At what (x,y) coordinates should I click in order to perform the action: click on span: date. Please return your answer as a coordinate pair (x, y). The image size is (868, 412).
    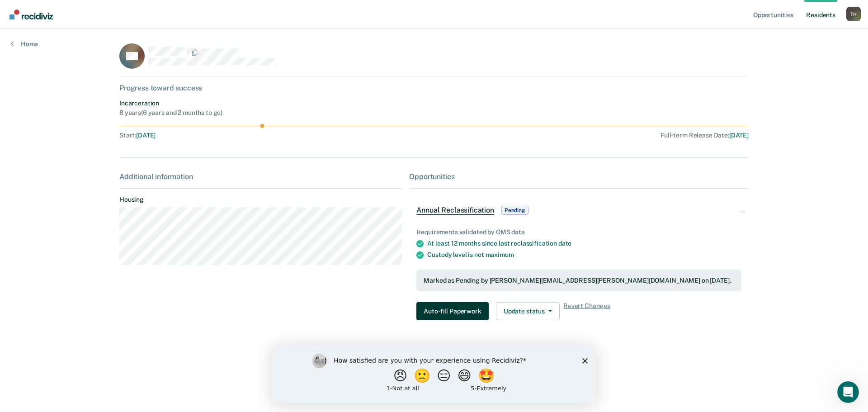
    Looking at the image, I should click on (565, 244).